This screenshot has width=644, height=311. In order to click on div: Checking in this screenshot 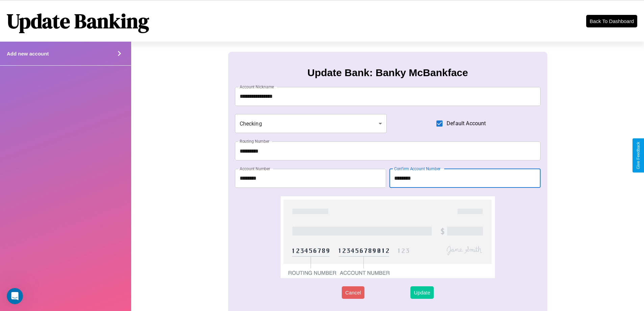, I will do `click(311, 123)`.